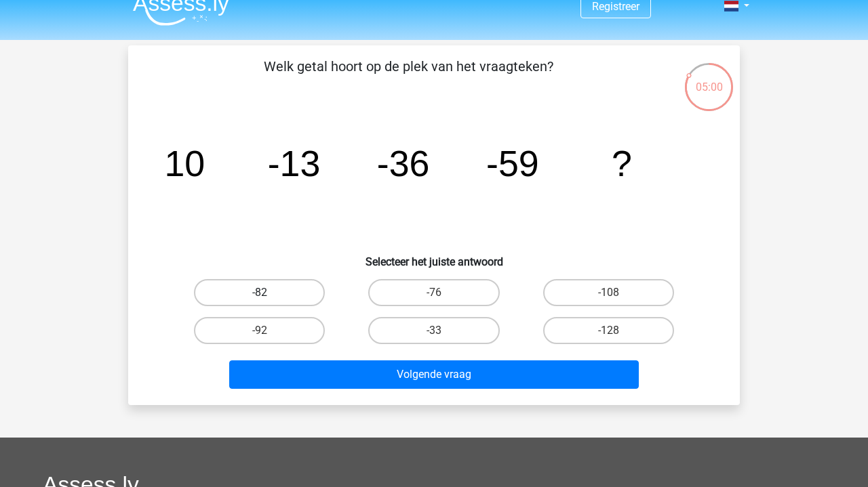  Describe the element at coordinates (608, 330) in the screenshot. I see `label: -128` at that location.